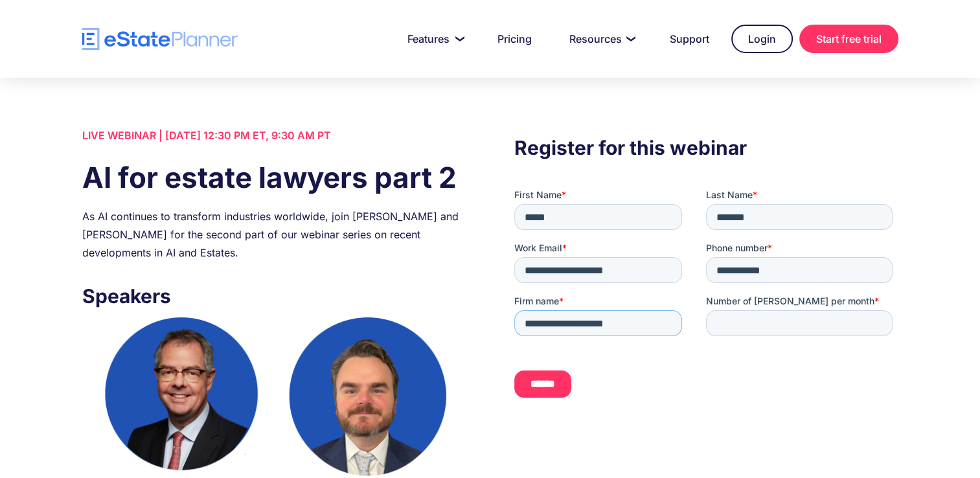 This screenshot has width=980, height=478. What do you see at coordinates (762, 39) in the screenshot?
I see `a: Login` at bounding box center [762, 39].